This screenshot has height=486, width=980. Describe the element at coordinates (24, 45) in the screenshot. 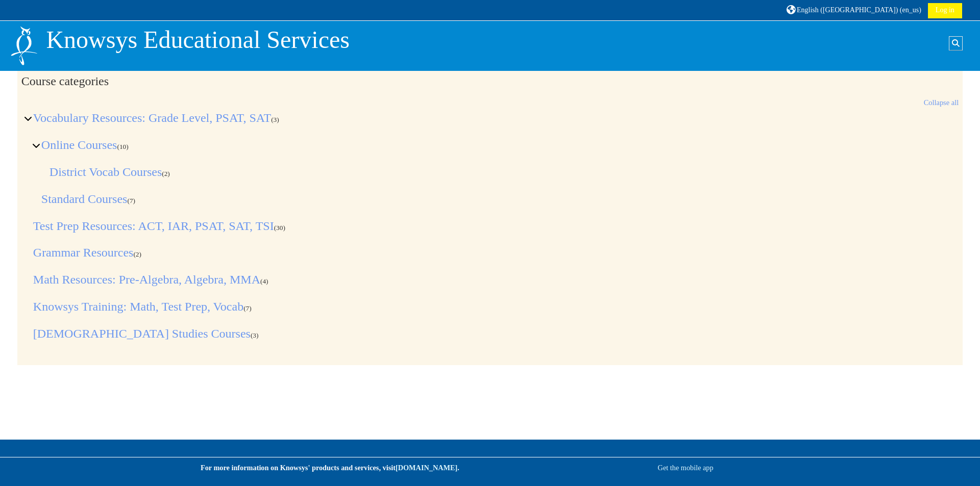

I see `img: Logo` at that location.